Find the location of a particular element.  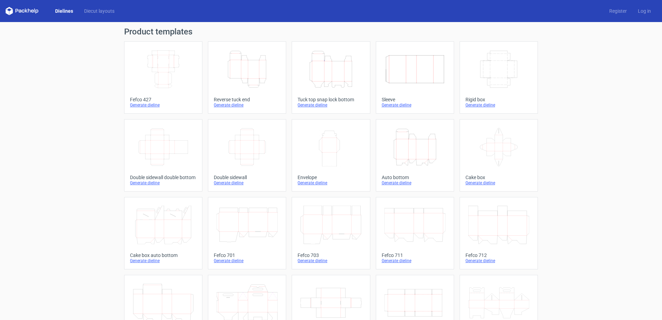

div: Double sidewall double bottom is located at coordinates (163, 178).